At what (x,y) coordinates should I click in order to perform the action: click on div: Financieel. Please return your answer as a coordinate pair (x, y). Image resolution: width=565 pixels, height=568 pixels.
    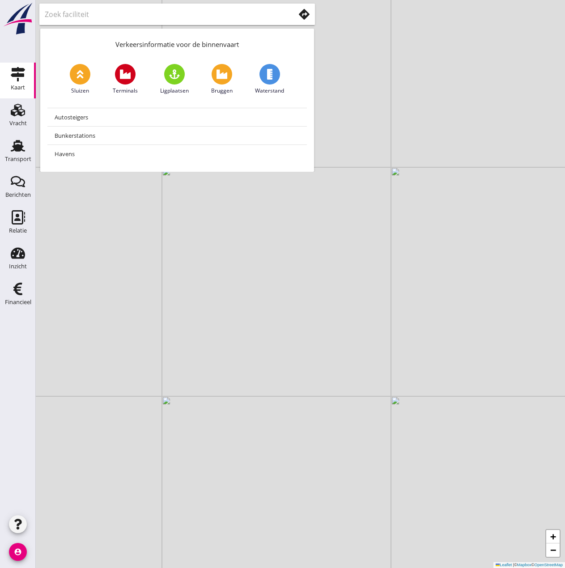
    Looking at the image, I should click on (18, 302).